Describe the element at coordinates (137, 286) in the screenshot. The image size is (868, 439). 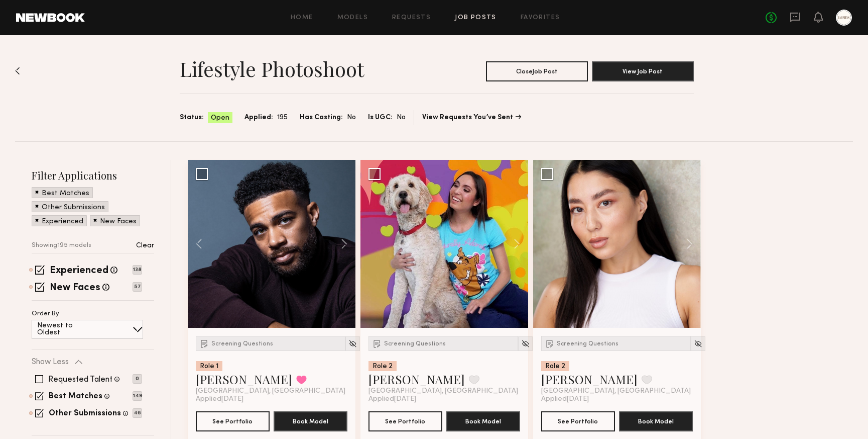
I see `p: 57` at that location.